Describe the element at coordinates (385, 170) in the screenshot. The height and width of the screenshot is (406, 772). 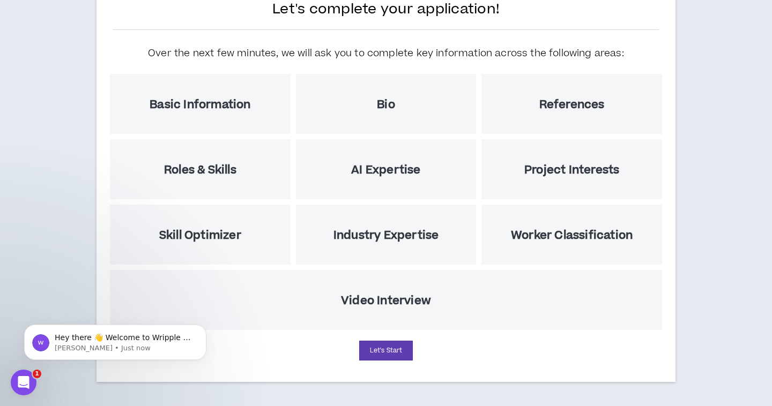
I see `h5: AI Expertise` at that location.